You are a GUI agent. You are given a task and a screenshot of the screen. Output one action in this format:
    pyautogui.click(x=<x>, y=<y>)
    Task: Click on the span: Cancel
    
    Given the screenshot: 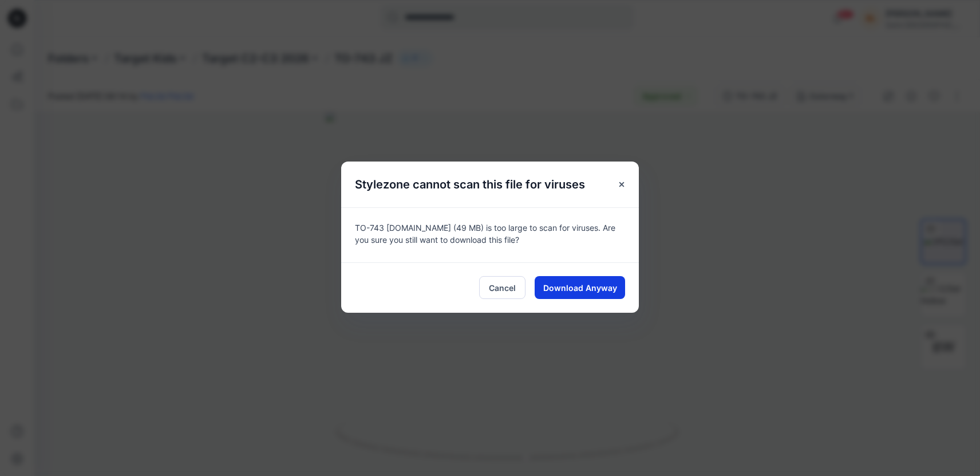 What is the action you would take?
    pyautogui.click(x=502, y=287)
    